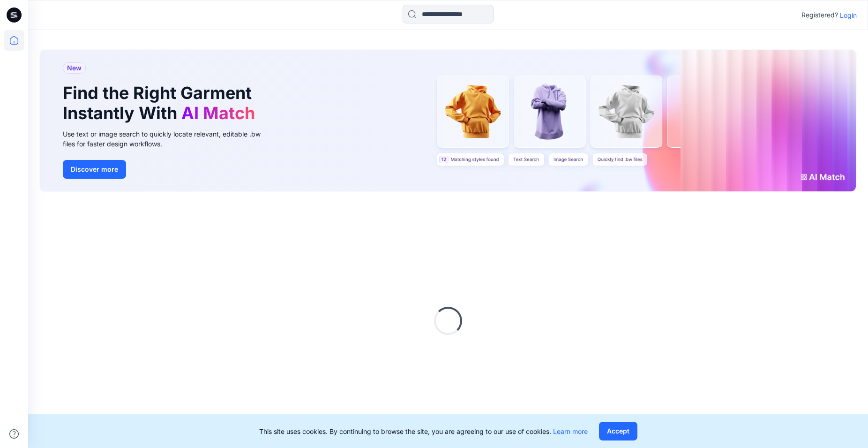 The height and width of the screenshot is (448, 868). I want to click on p: This site uses cookies. By continuing to browse the site, you are agreeing to our use of cookies., so click(423, 431).